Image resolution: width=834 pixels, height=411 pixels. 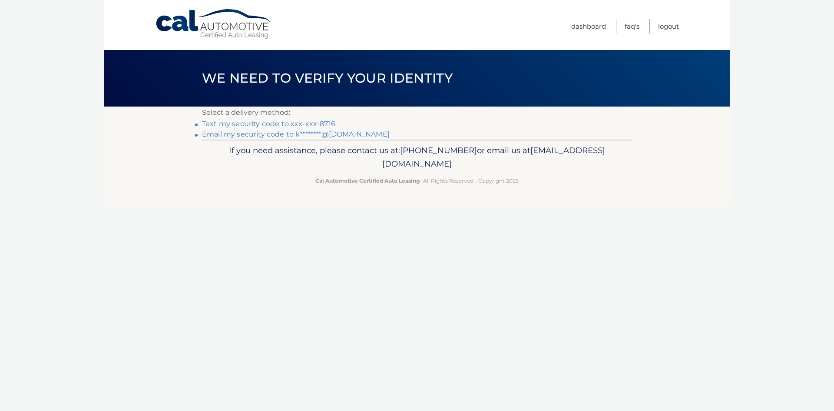 I want to click on a: Dashboard, so click(x=589, y=26).